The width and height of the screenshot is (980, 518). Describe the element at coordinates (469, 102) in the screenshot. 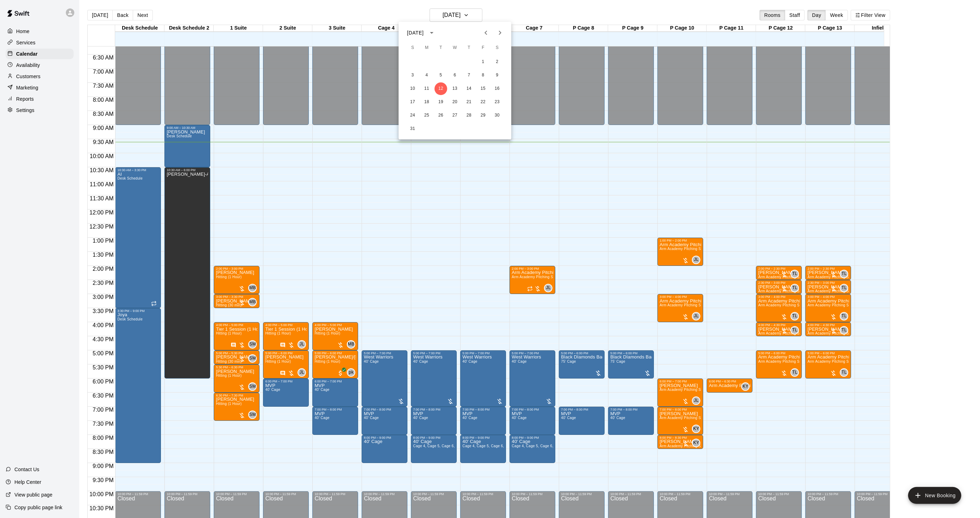

I see `button: 21` at that location.